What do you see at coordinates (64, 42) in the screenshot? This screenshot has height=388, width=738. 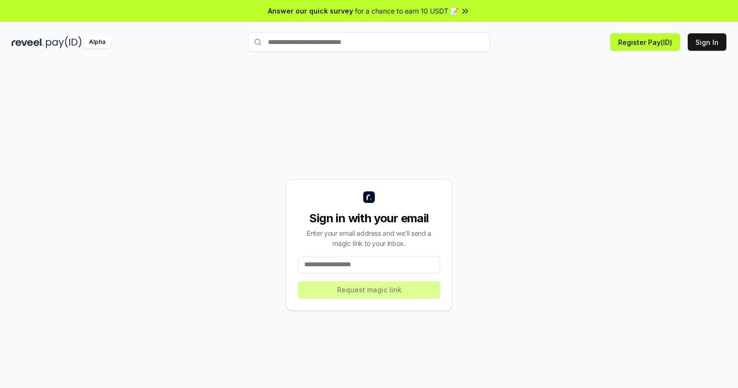 I see `img: pay_id` at bounding box center [64, 42].